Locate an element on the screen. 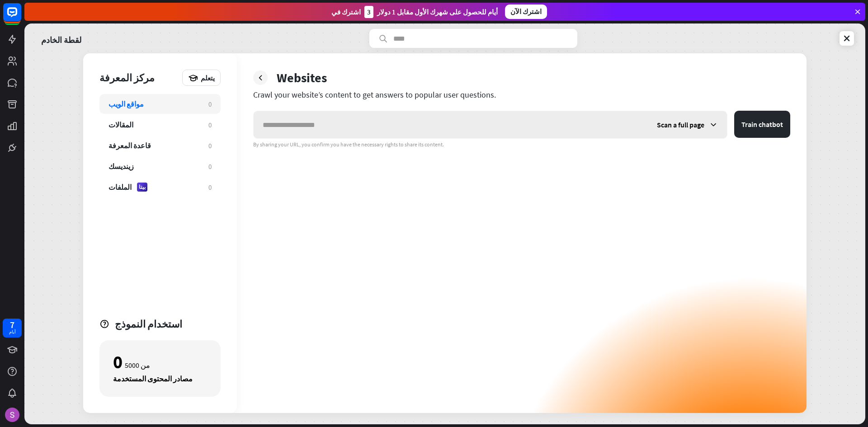 Image resolution: width=868 pixels, height=427 pixels. font: مصادر المحتوى المستخدمة is located at coordinates (152, 379).